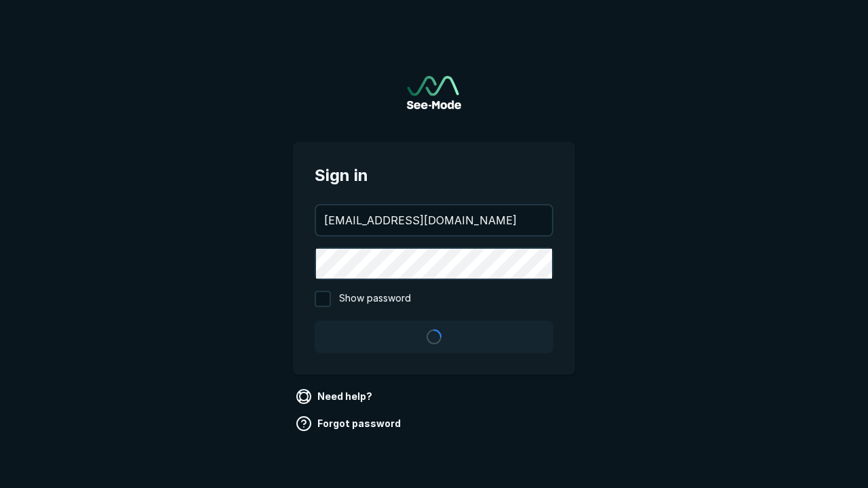 This screenshot has width=868, height=488. Describe the element at coordinates (434, 92) in the screenshot. I see `a: Go to sign in` at that location.